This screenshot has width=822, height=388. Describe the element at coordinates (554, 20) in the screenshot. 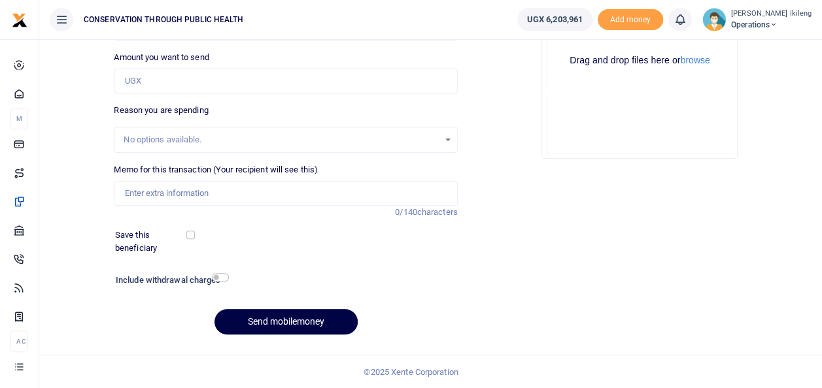

I see `span: UGX 6,203,961` at that location.